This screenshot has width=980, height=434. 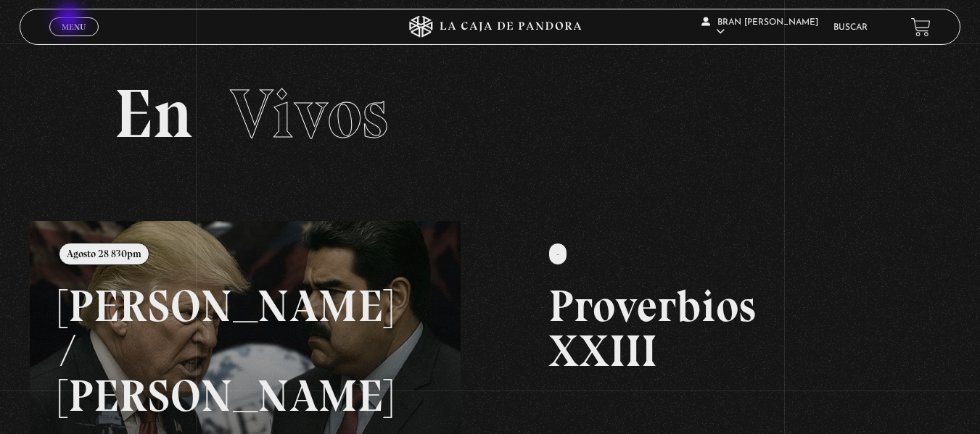 I want to click on span: Cerrar, so click(x=74, y=40).